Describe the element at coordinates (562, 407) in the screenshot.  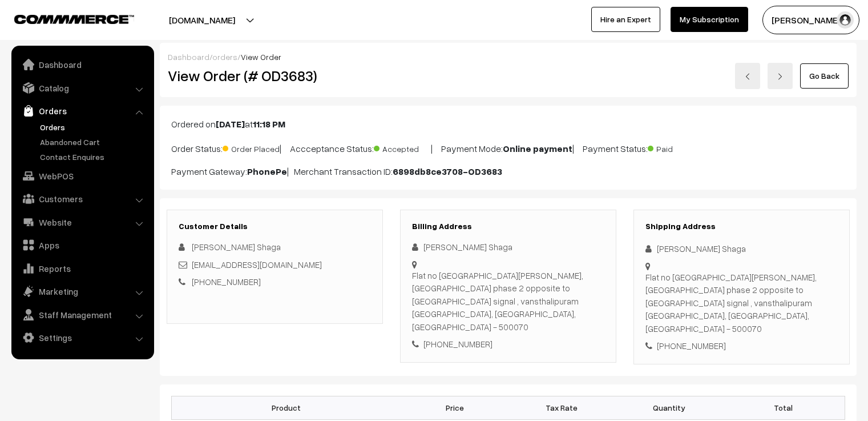
I see `th: Tax Rate` at that location.